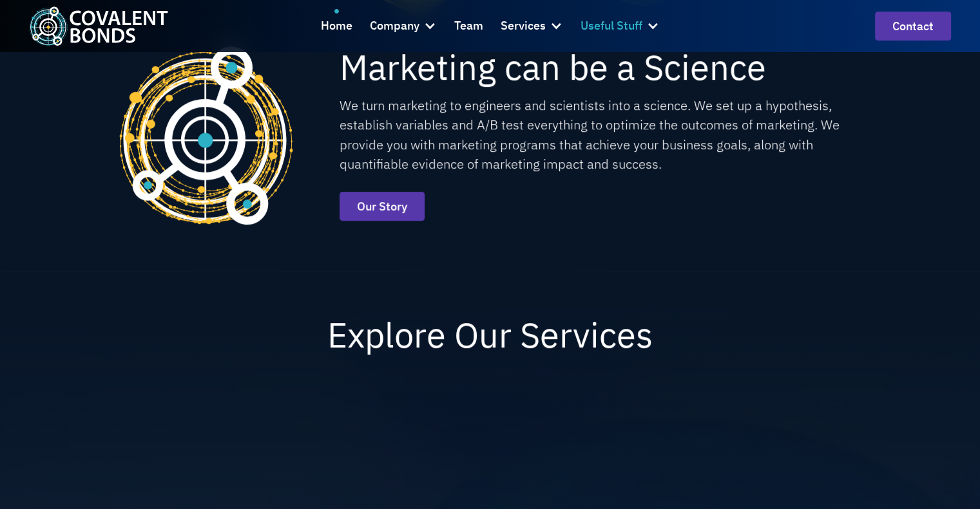 This screenshot has width=980, height=509. Describe the element at coordinates (553, 67) in the screenshot. I see `h2: Marketing can be a Science` at that location.